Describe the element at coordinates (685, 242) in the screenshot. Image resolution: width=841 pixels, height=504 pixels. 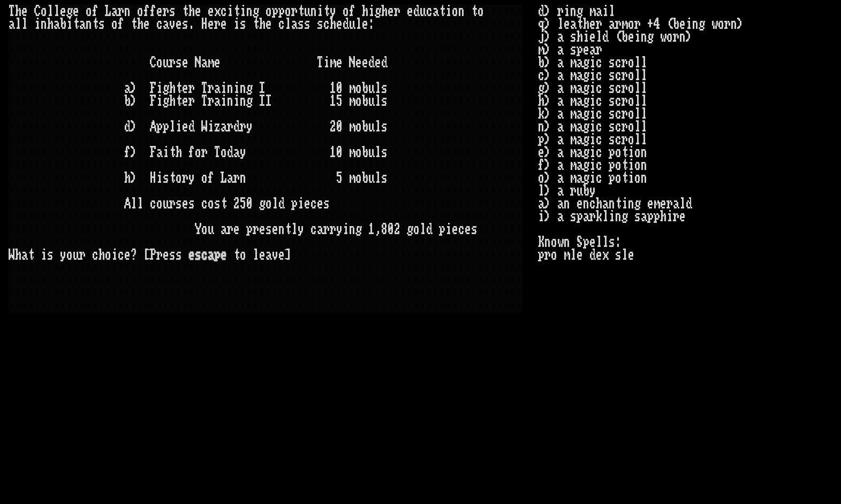
I see `stats: d) ring mail q) leather armor +4 (being worn) j) a shield (being worn) m) a spear b) a magic scro...` at that location.